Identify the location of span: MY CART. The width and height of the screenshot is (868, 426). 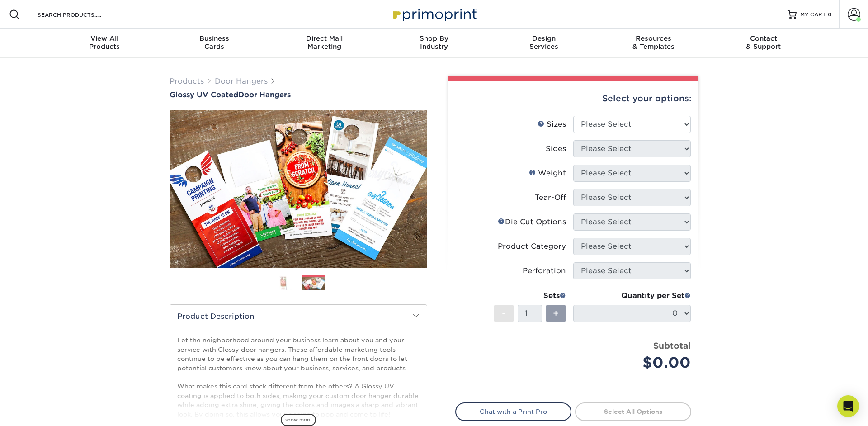
(813, 14).